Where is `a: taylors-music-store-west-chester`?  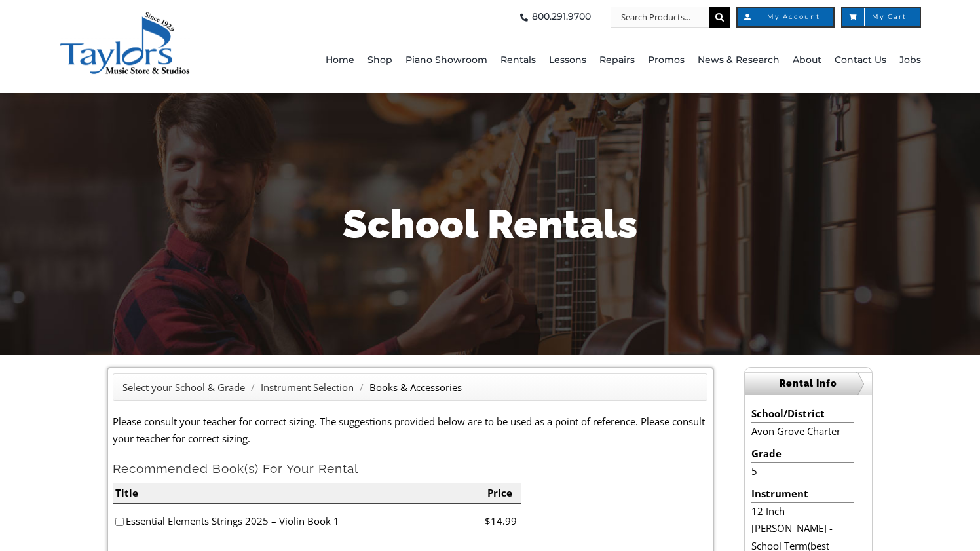
a: taylors-music-store-west-chester is located at coordinates (125, 16).